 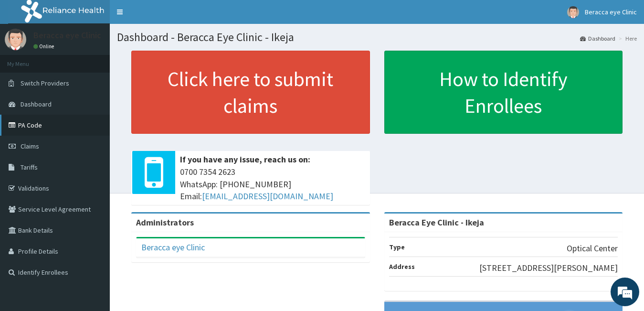 What do you see at coordinates (36, 104) in the screenshot?
I see `span: Dashboard` at bounding box center [36, 104].